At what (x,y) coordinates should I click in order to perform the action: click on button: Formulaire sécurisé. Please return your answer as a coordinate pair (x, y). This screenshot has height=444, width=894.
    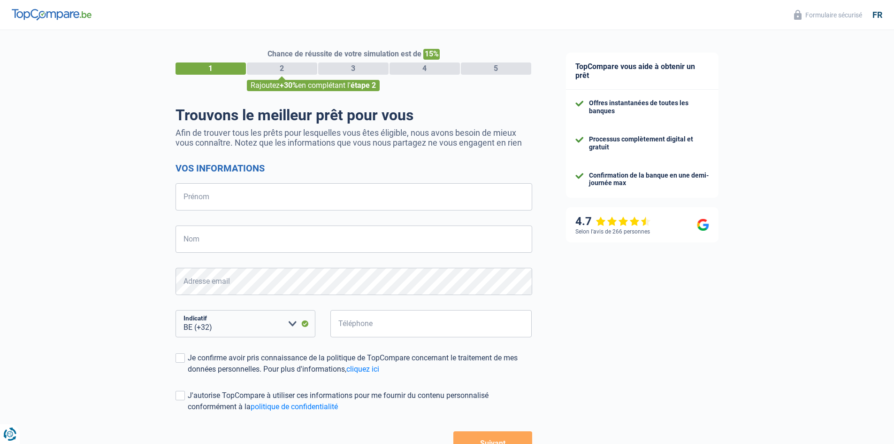
    Looking at the image, I should click on (828, 15).